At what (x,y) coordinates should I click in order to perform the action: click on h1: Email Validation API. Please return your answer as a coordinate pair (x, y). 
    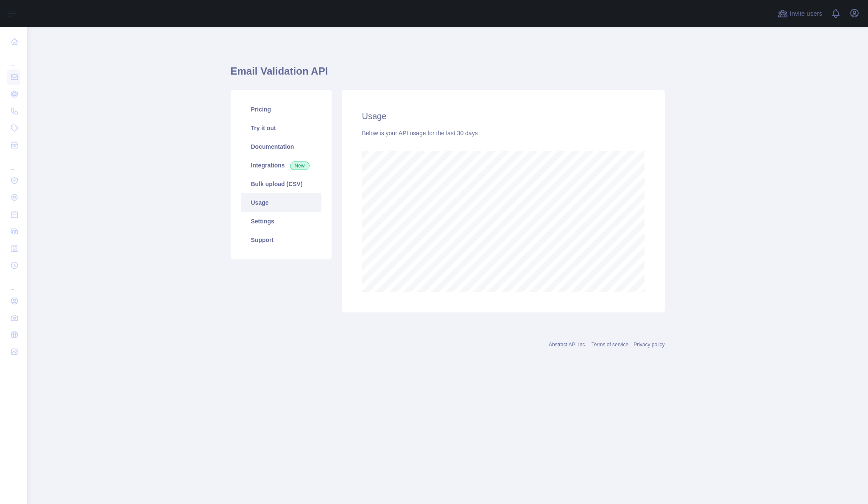
    Looking at the image, I should click on (448, 75).